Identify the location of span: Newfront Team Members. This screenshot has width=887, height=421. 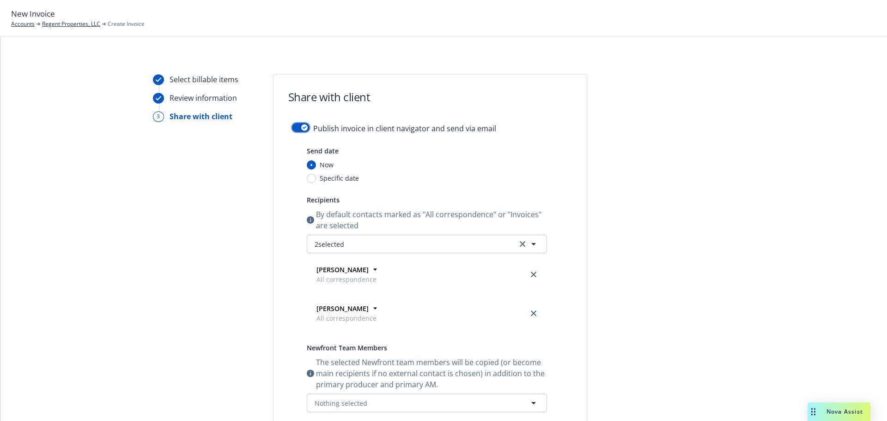
(347, 348).